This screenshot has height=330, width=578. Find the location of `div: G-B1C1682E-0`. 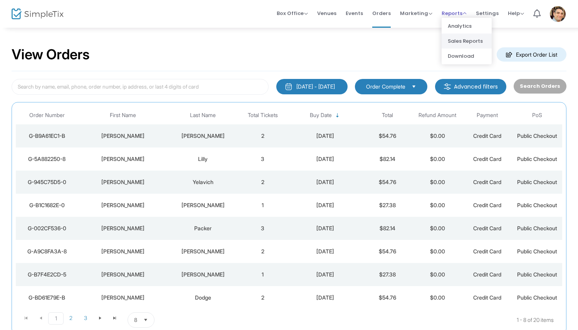

div: G-B1C1682E-0 is located at coordinates (47, 205).